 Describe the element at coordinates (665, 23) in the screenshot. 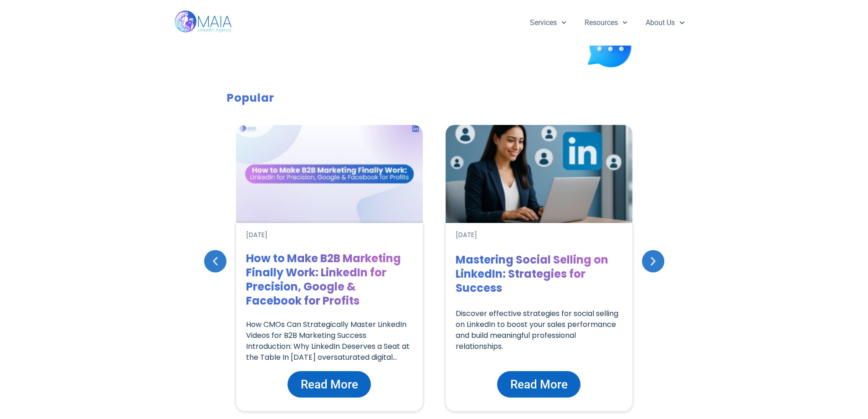

I see `a: About Us` at that location.